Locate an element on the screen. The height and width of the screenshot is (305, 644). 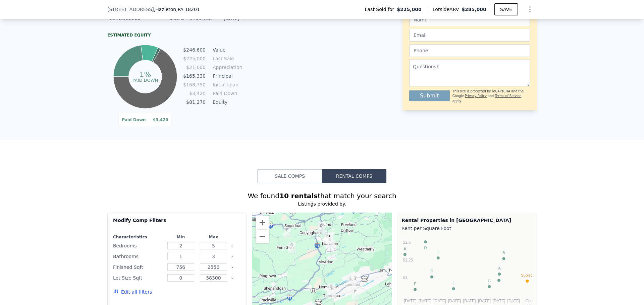
tspan: Paid Down is located at coordinates (145, 80).